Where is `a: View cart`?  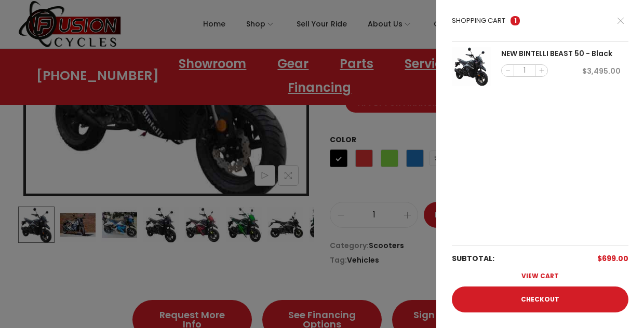
a: View cart is located at coordinates (540, 276).